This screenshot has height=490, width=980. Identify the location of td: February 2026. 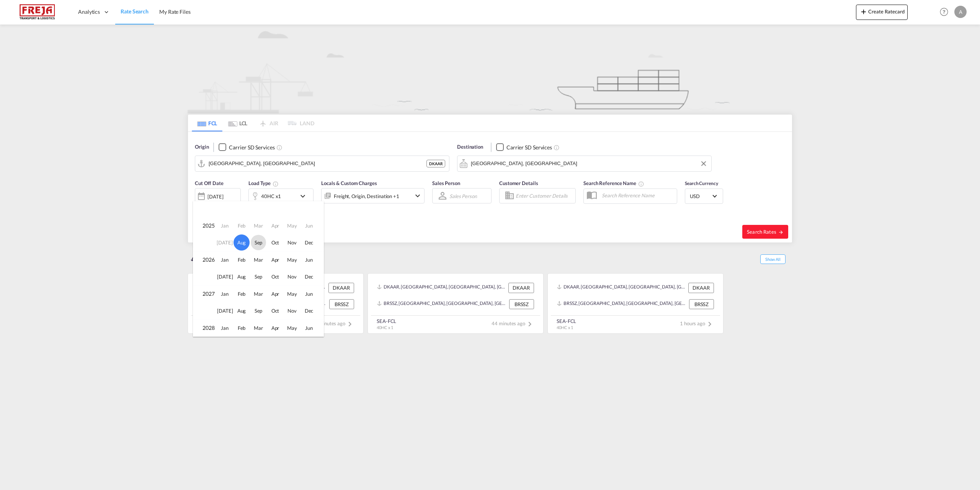
(241, 259).